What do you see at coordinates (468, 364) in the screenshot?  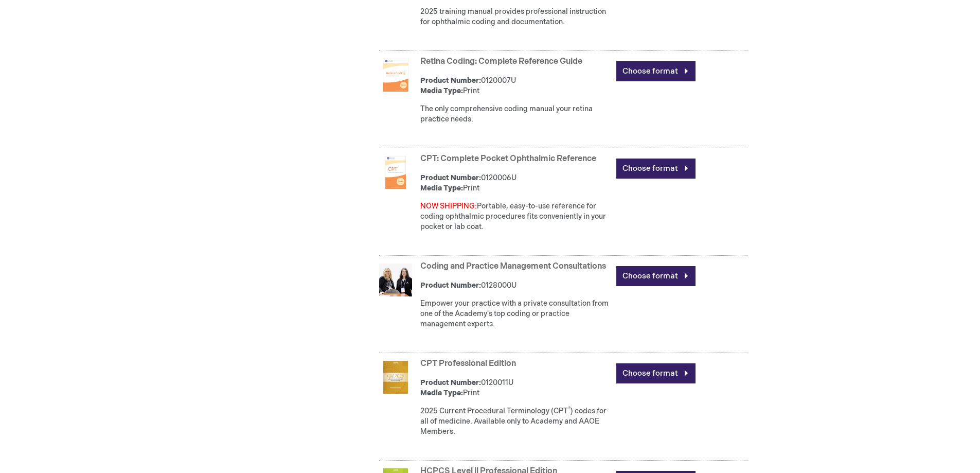 I see `a: CPT Professional Edition` at bounding box center [468, 364].